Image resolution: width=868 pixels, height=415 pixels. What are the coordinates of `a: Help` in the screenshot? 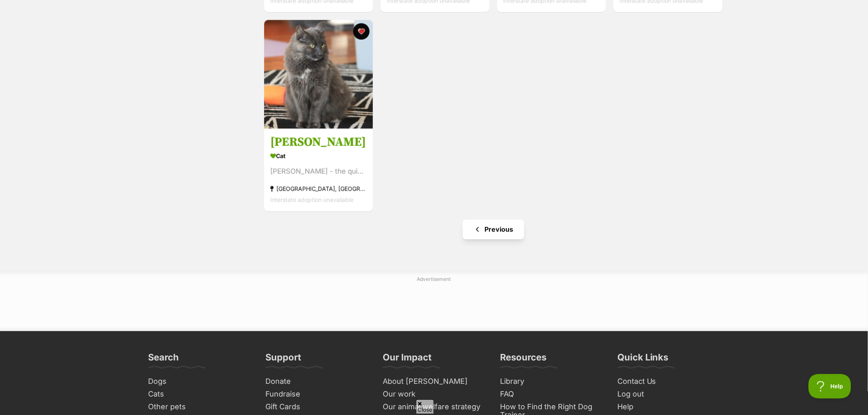 It's located at (669, 408).